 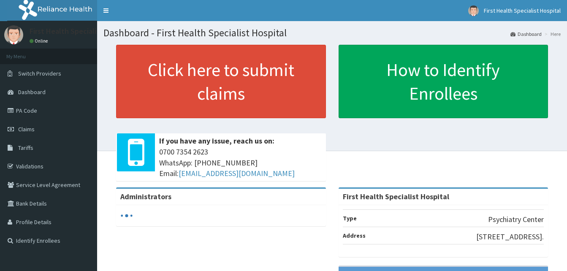 What do you see at coordinates (146, 196) in the screenshot?
I see `b: Administrators` at bounding box center [146, 196].